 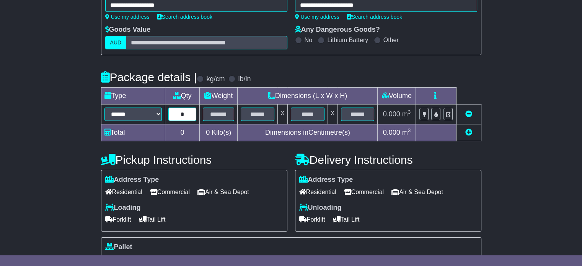 What do you see at coordinates (123, 208) in the screenshot?
I see `label: Loading` at bounding box center [123, 208].